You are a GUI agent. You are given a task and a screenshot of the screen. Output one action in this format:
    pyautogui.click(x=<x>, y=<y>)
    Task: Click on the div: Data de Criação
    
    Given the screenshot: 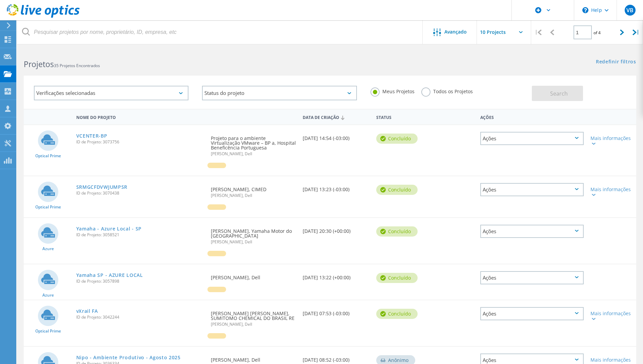 What is the action you would take?
    pyautogui.click(x=336, y=117)
    